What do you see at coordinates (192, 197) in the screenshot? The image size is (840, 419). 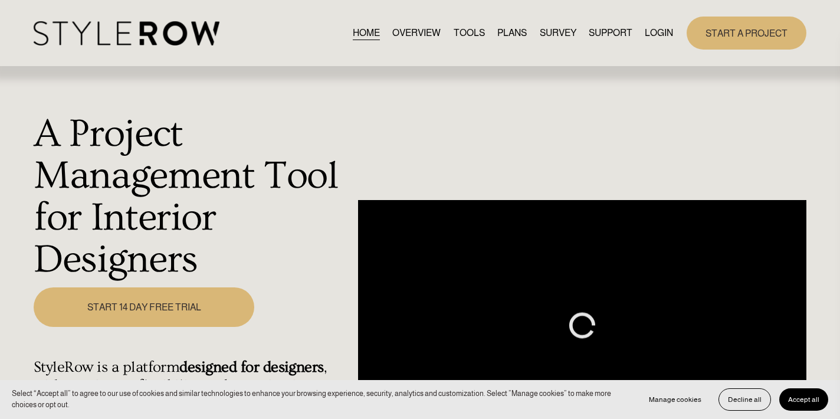 I see `h1: A Project Management Tool for Interior Designers` at bounding box center [192, 197].